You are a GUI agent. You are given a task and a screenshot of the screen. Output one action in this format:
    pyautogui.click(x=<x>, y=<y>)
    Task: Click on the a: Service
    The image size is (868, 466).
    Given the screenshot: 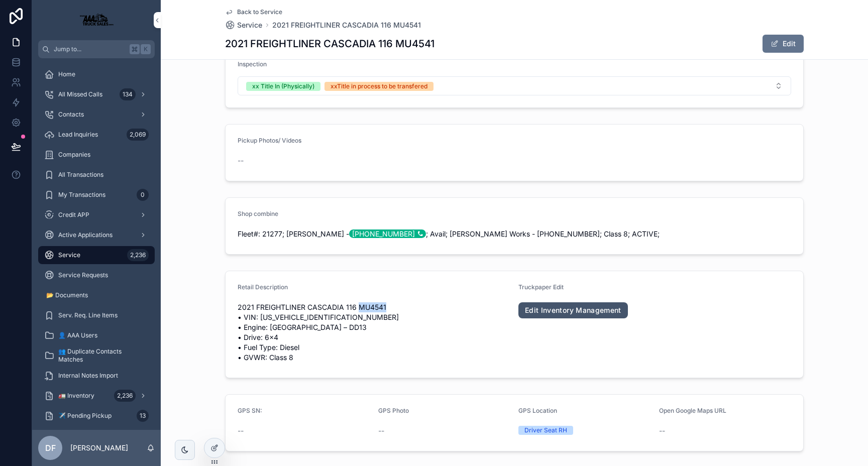 What is the action you would take?
    pyautogui.click(x=244, y=25)
    